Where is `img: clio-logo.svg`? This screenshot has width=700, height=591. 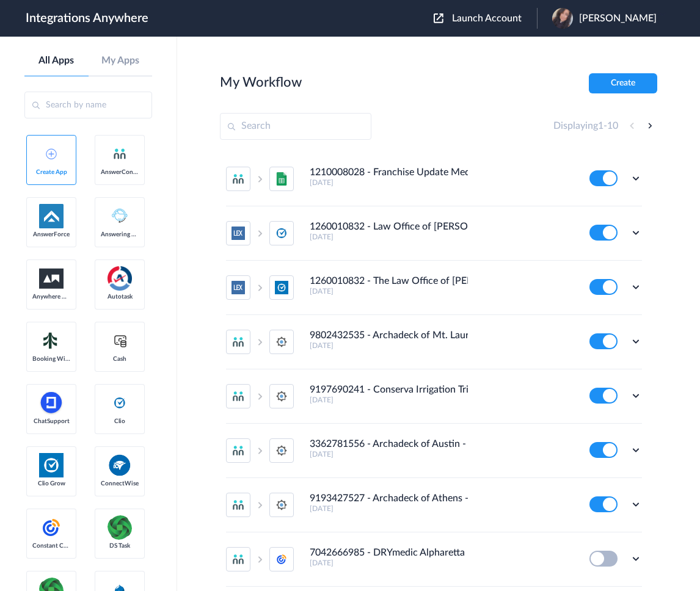 img: clio-logo.svg is located at coordinates (120, 403).